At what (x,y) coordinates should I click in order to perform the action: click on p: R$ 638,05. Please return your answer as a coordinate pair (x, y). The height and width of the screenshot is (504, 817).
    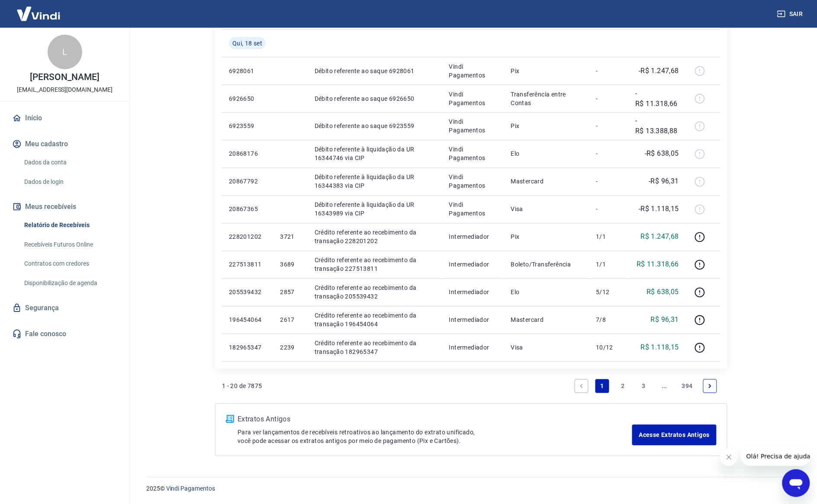
    Looking at the image, I should click on (663, 292).